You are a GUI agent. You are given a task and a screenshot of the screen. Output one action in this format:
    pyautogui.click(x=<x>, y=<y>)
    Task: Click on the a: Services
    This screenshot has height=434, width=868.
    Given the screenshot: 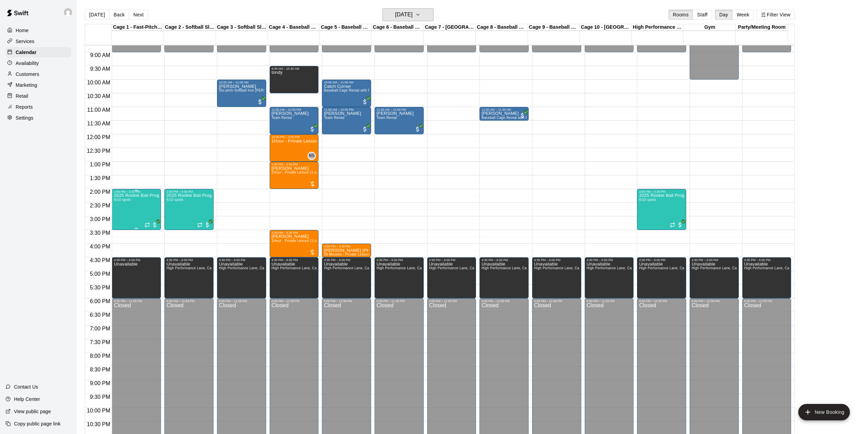 What is the action you would take?
    pyautogui.click(x=38, y=41)
    